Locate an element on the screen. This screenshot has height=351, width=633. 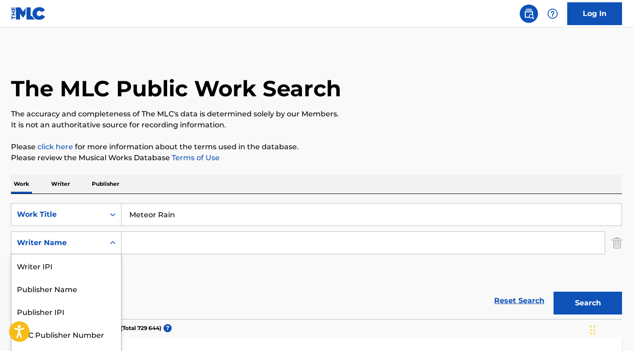
div: Publisher IPI is located at coordinates (66, 312).